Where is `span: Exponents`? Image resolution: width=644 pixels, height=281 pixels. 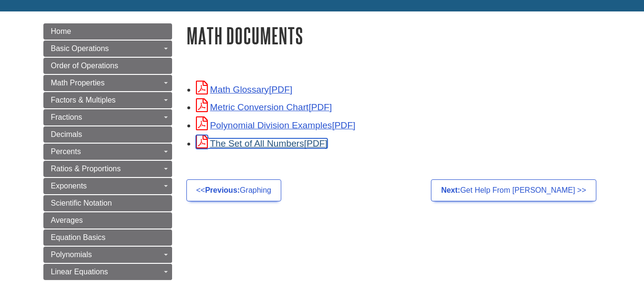 span: Exponents is located at coordinates (69, 186).